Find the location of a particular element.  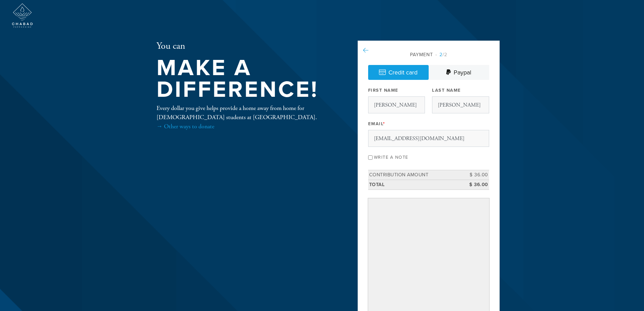

td: Contribution Amount is located at coordinates (413, 175).